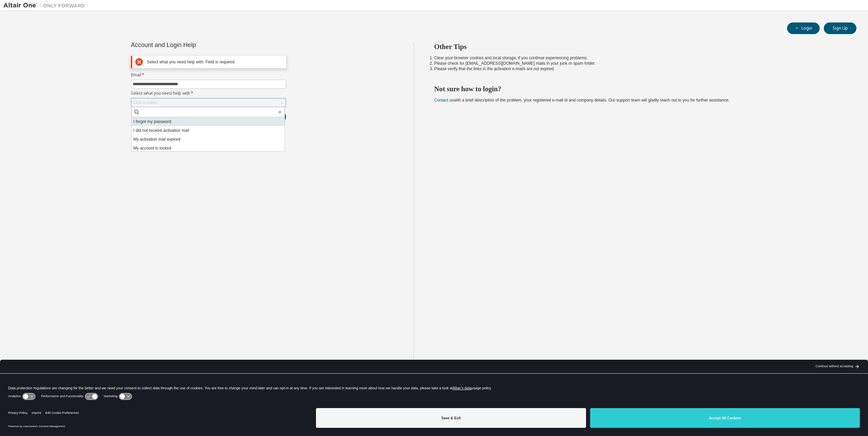 The height and width of the screenshot is (436, 868). What do you see at coordinates (209, 93) in the screenshot?
I see `label: Select what you need help with` at bounding box center [209, 93].